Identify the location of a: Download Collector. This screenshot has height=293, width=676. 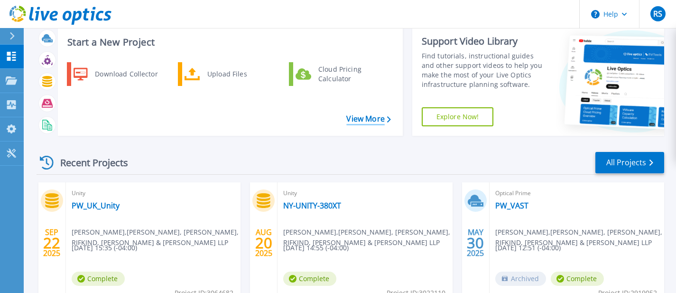
(115, 74).